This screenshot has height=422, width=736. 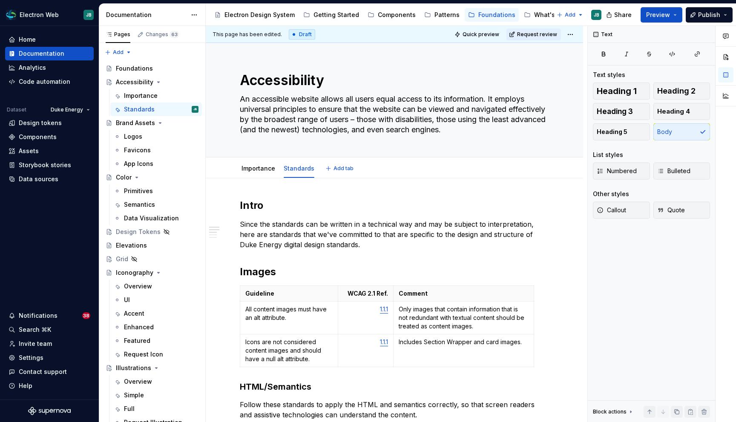 What do you see at coordinates (35, 330) in the screenshot?
I see `div: Search ⌘K` at bounding box center [35, 330].